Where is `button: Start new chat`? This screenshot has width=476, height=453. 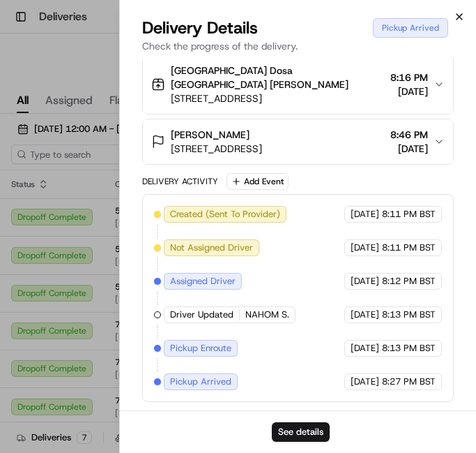 button: Start new chat is located at coordinates (245, 146).